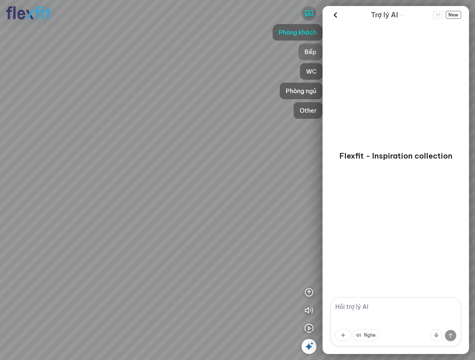 This screenshot has width=475, height=360. What do you see at coordinates (438, 15) in the screenshot?
I see `button: Change language` at bounding box center [438, 15].